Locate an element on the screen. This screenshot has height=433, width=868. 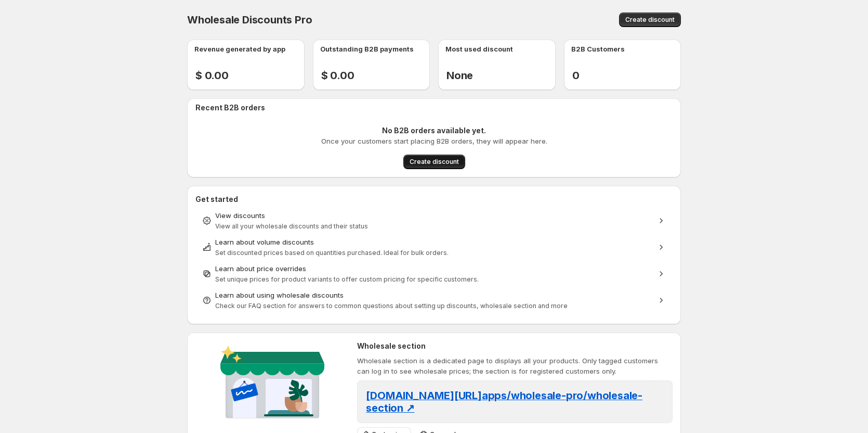
h2: Recent B2B orders is located at coordinates (436, 107).